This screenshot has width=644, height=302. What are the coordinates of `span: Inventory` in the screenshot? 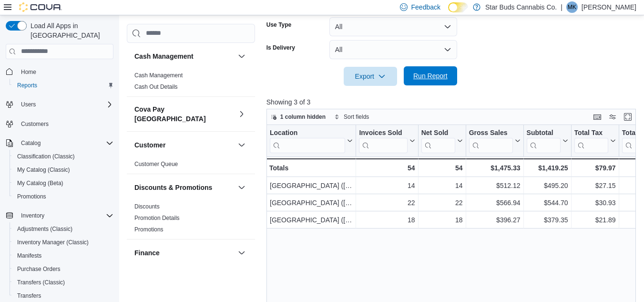 It's located at (32, 216).